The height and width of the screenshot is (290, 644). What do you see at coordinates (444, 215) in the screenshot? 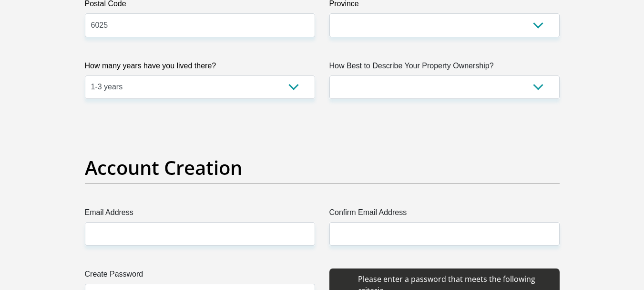
I see `label: Confirm Email Address` at bounding box center [444, 215].